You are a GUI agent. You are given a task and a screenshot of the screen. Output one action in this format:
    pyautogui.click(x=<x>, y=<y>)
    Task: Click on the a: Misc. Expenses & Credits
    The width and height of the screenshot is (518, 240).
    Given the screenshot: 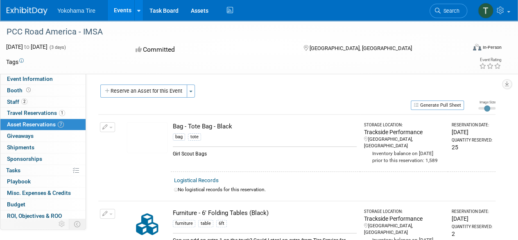 What is the action you would take?
    pyautogui.click(x=43, y=193)
    